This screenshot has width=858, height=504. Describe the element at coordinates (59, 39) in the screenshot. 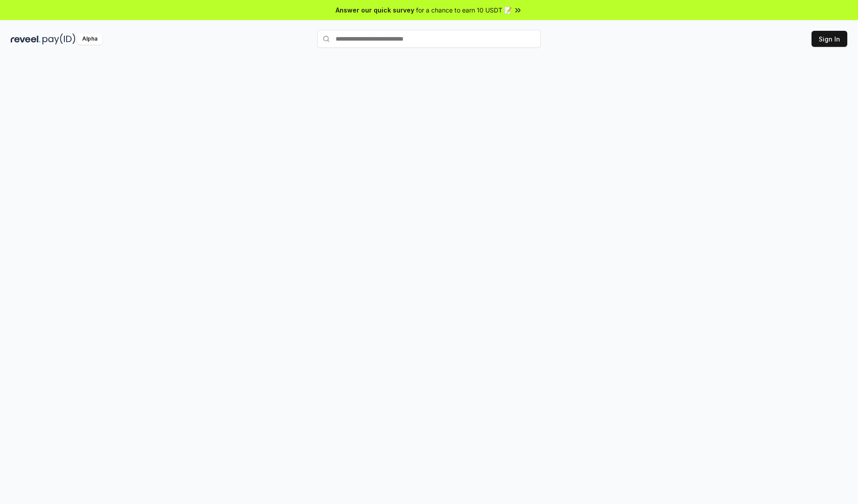

I see `img: pay_id` at that location.